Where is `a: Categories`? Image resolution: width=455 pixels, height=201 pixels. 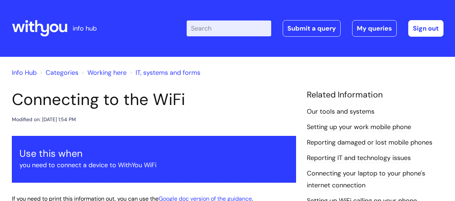 a: Categories is located at coordinates (62, 73).